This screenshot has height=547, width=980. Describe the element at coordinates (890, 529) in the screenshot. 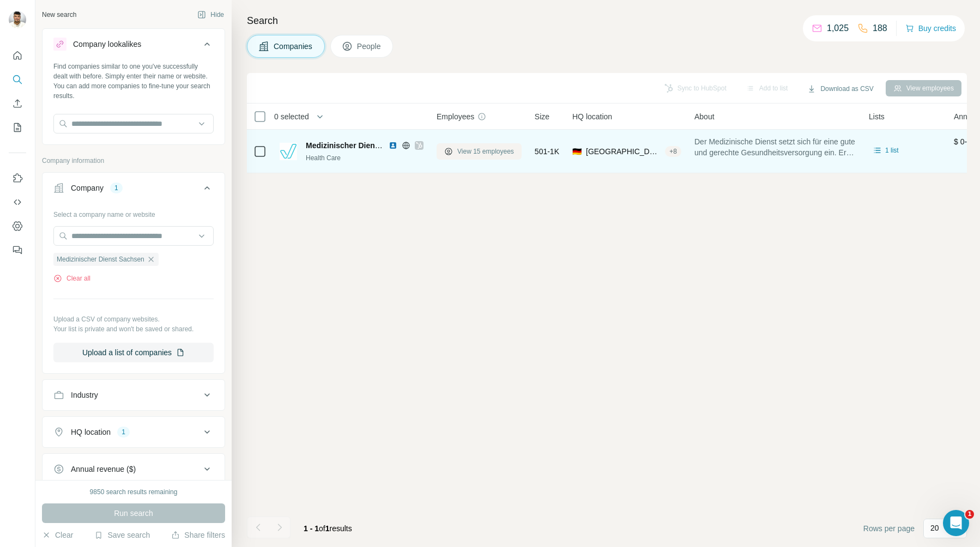

I see `span: Rows per page` at that location.